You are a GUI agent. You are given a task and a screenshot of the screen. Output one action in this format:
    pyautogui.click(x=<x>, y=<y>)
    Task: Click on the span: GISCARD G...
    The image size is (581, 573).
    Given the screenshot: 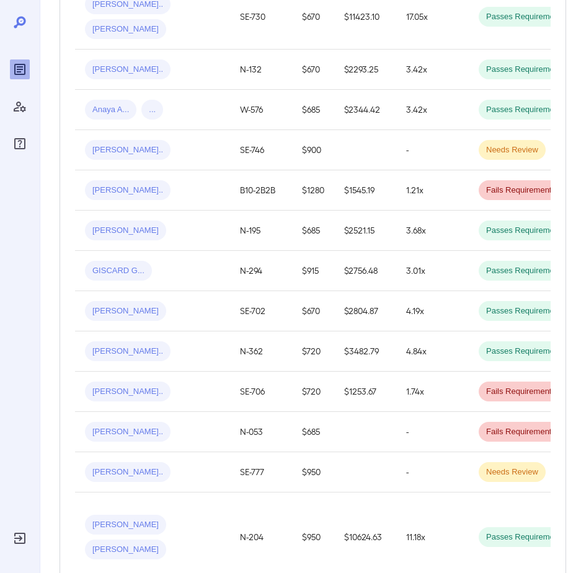 What is the action you would take?
    pyautogui.click(x=118, y=271)
    